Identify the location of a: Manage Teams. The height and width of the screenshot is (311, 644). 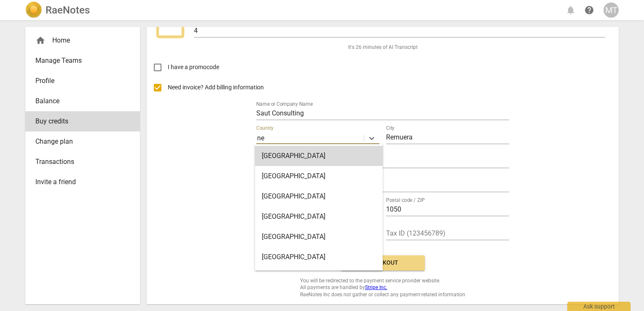
(83, 61).